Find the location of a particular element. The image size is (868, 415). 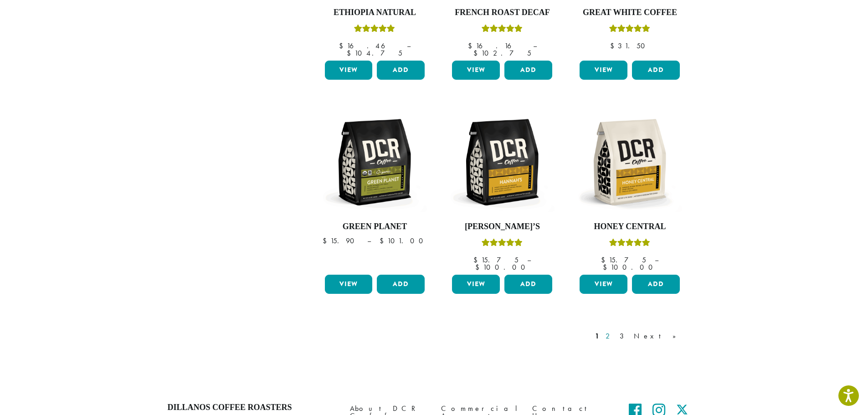

h4: Green Planet is located at coordinates (375, 227).